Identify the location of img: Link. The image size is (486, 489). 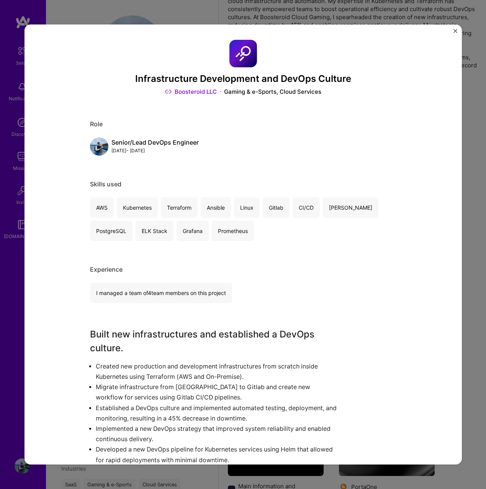
(168, 92).